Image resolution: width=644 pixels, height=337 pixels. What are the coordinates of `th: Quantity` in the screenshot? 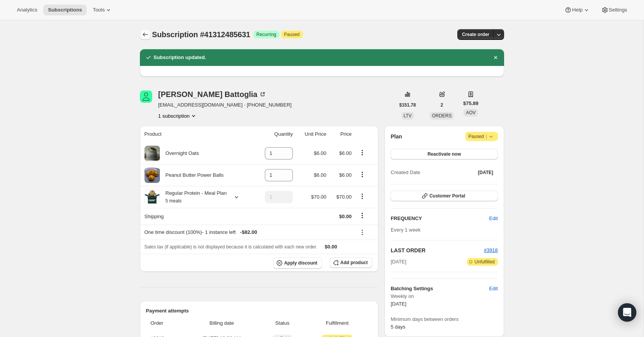 It's located at (275, 134).